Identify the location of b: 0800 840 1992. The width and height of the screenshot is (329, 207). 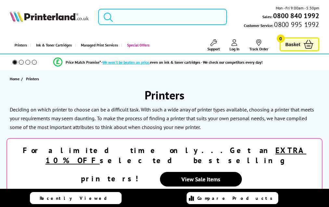
(296, 16).